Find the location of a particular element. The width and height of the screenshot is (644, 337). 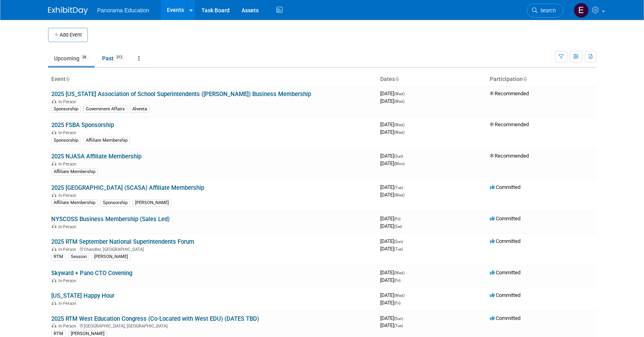

a: Past312 is located at coordinates (113, 58).